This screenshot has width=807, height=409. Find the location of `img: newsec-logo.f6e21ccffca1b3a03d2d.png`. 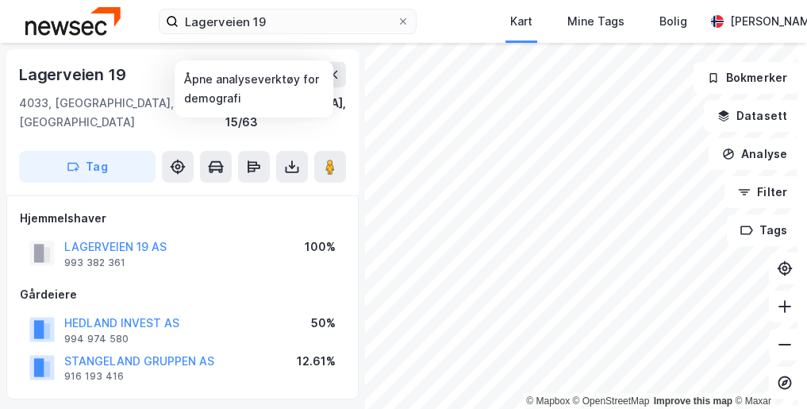

img: newsec-logo.f6e21ccffca1b3a03d2d.png is located at coordinates (73, 21).